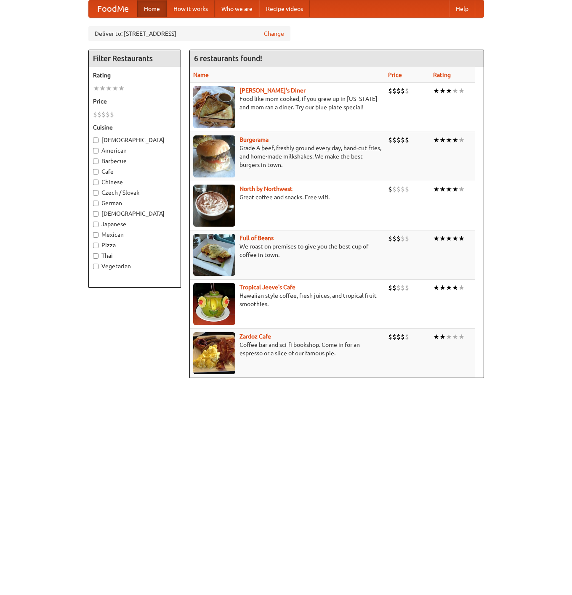 Image resolution: width=572 pixels, height=595 pixels. I want to click on a: Burgerama, so click(254, 140).